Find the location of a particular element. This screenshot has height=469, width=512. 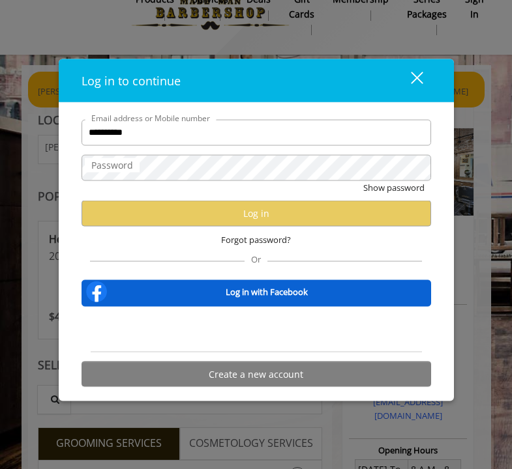

input: Password is located at coordinates (256, 168).